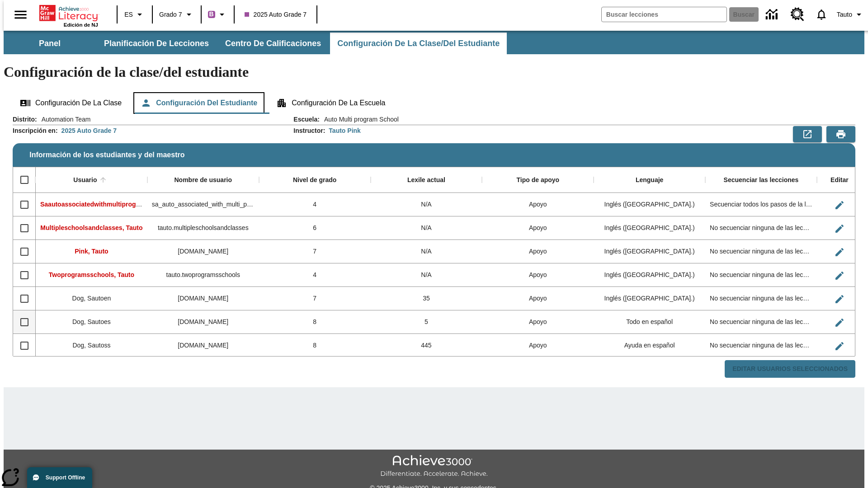  Describe the element at coordinates (315, 228) in the screenshot. I see `div: 6` at that location.